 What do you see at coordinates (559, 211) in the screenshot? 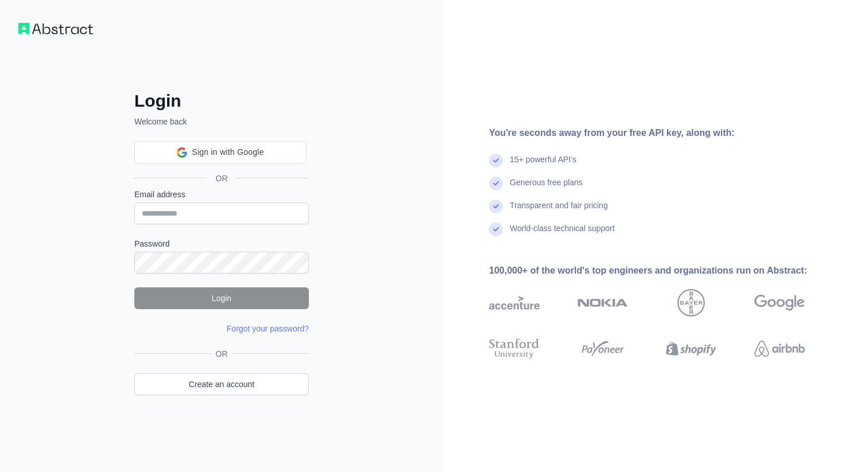
I see `div: Transparent and fair pricing` at bounding box center [559, 211].